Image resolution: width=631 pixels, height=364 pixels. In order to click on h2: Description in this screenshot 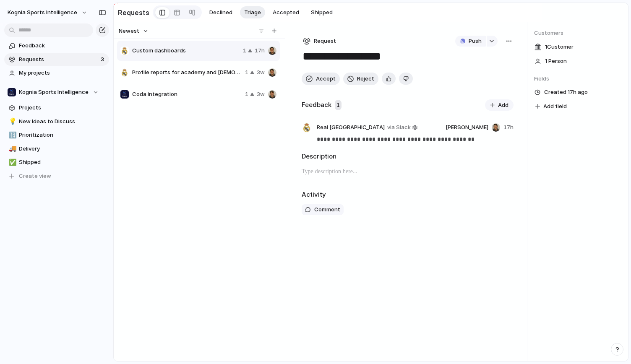, I will do `click(407, 156)`.